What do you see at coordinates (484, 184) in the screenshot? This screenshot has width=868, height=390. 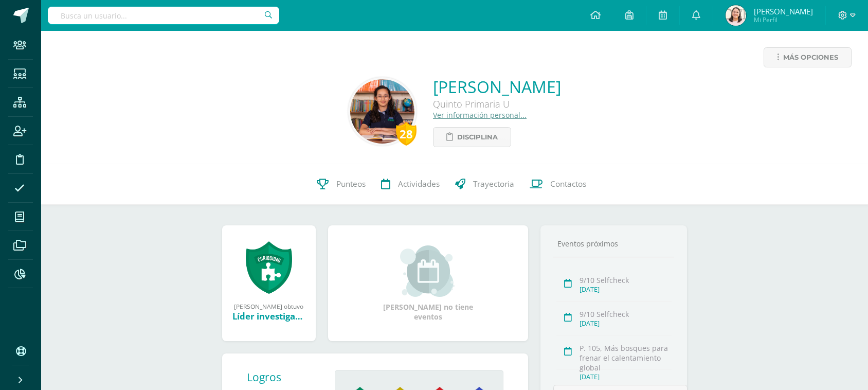 I see `a: Trayectoria` at bounding box center [484, 184].